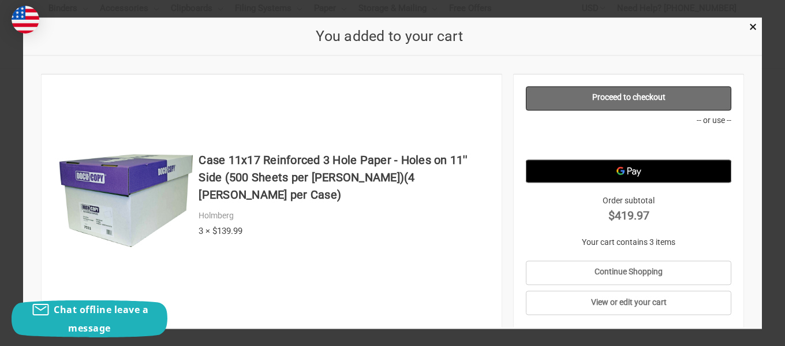 Image resolution: width=785 pixels, height=346 pixels. What do you see at coordinates (344, 215) in the screenshot?
I see `div: Holmberg` at bounding box center [344, 215].